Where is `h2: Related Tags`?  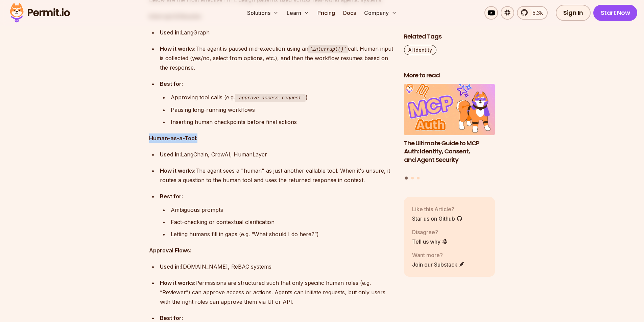
h2: Related Tags is located at coordinates (450, 36).